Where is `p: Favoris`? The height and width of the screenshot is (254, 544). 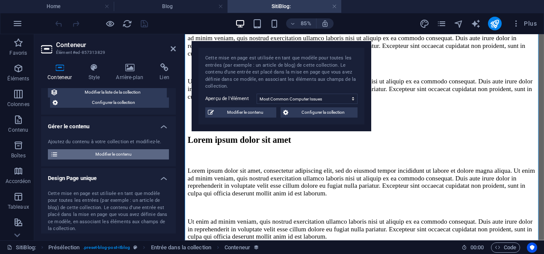
p: Favoris is located at coordinates (18, 53).